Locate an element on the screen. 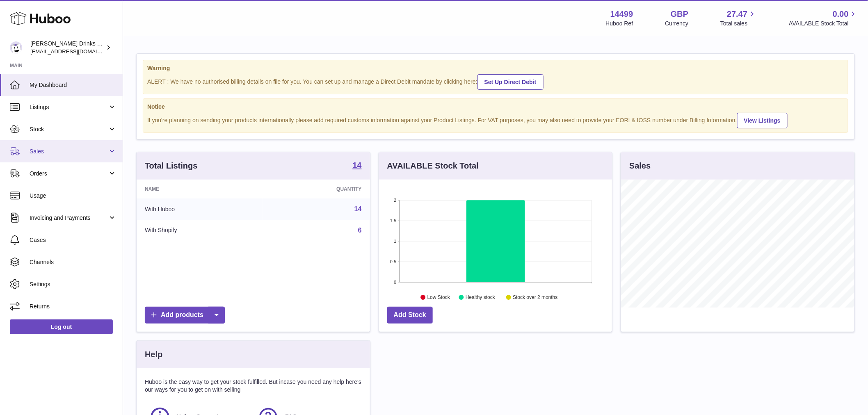 Image resolution: width=868 pixels, height=415 pixels. strong: 14 is located at coordinates (357, 165).